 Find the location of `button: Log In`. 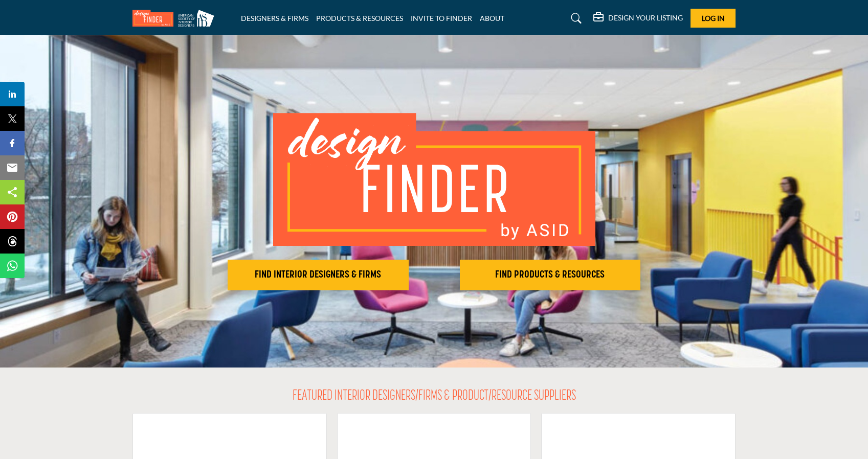

button: Log In is located at coordinates (713, 18).